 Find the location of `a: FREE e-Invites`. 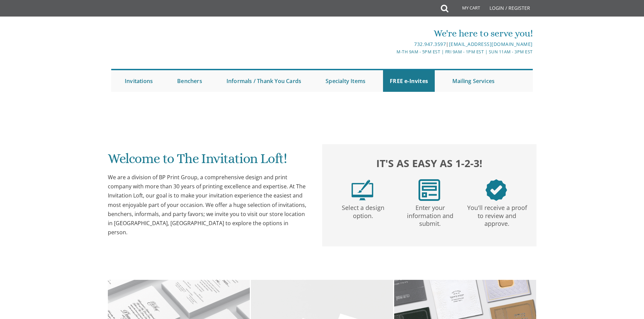

a: FREE e-Invites is located at coordinates (408, 81).